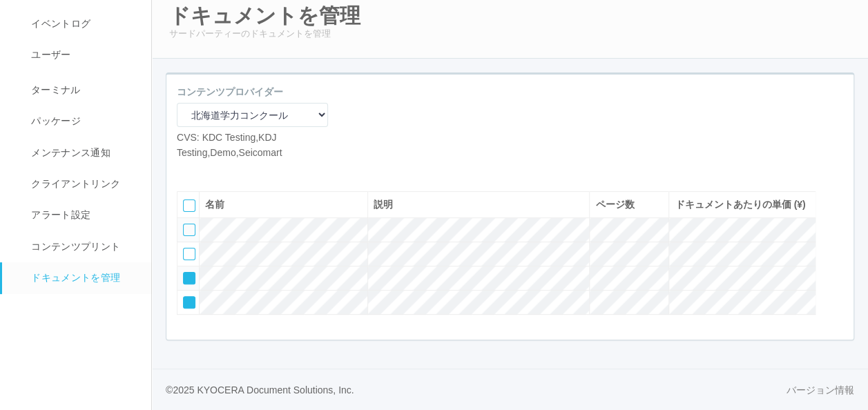 This screenshot has height=410, width=868. I want to click on span: コンテンツプリント, so click(74, 246).